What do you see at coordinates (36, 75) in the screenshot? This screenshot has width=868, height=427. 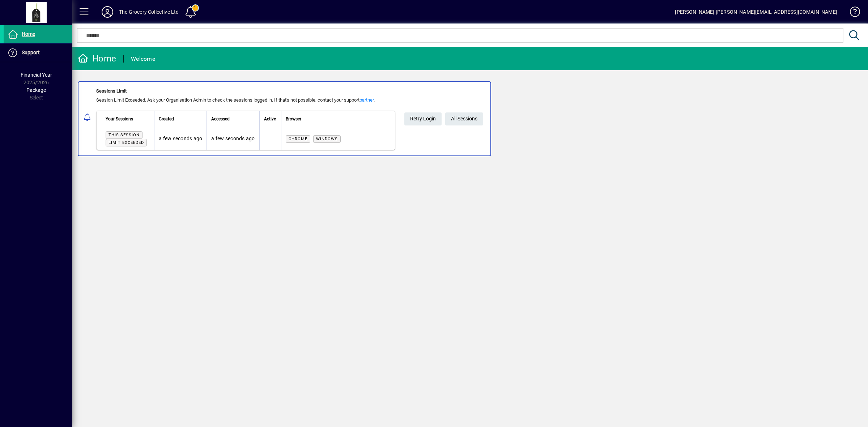 I see `span: Financial Year` at bounding box center [36, 75].